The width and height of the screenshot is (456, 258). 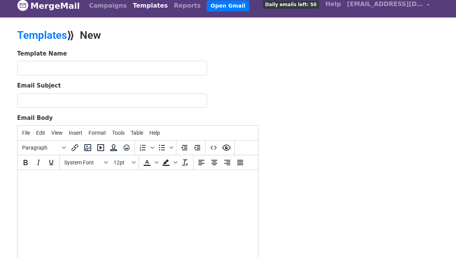 What do you see at coordinates (114, 147) in the screenshot?
I see `button: Insert template` at bounding box center [114, 147].